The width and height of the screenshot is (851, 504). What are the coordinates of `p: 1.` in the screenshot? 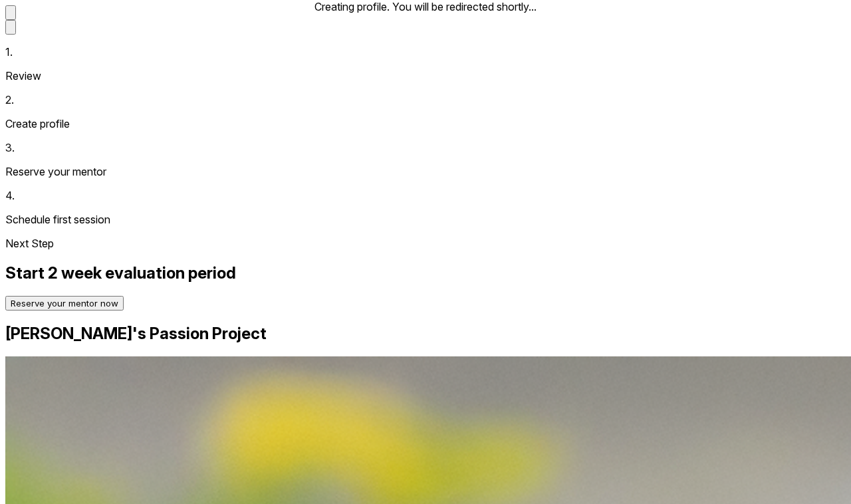 It's located at (425, 52).